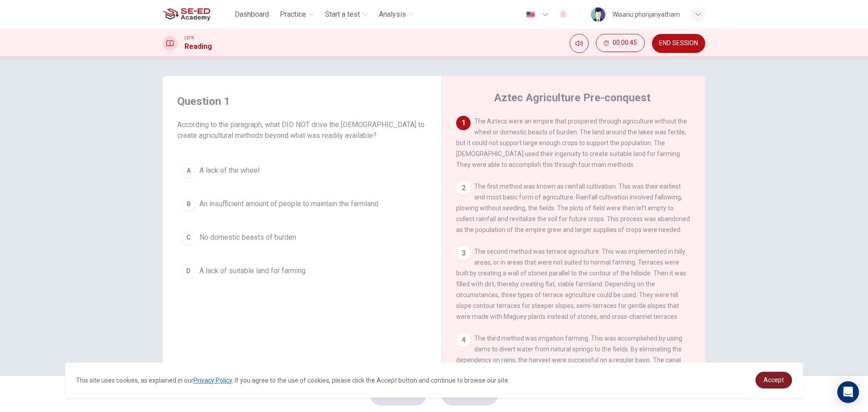 This screenshot has height=412, width=868. What do you see at coordinates (625, 43) in the screenshot?
I see `span: 00:00:45` at bounding box center [625, 43].